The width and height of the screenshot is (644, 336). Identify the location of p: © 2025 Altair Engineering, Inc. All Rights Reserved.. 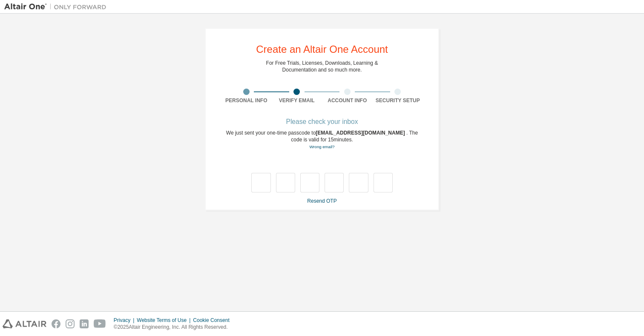
(174, 327).